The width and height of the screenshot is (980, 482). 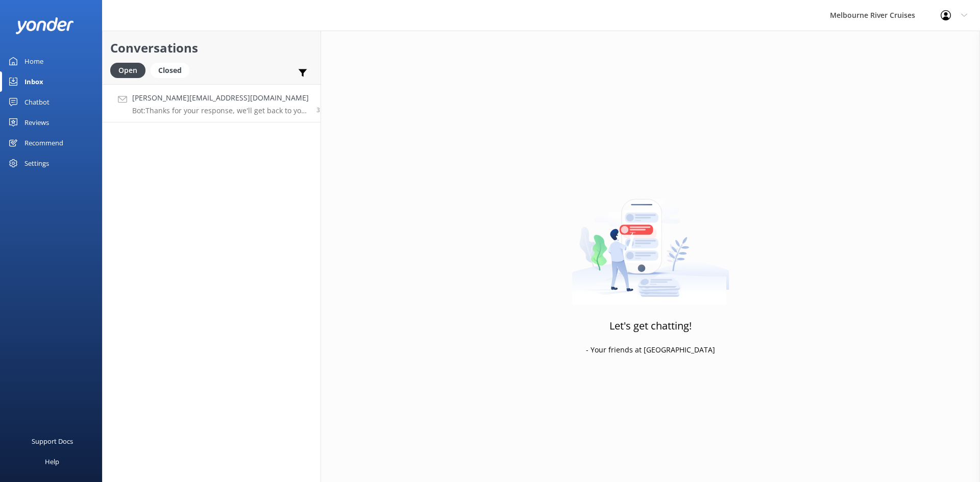 What do you see at coordinates (650, 326) in the screenshot?
I see `h3: Let's get chatting!` at bounding box center [650, 326].